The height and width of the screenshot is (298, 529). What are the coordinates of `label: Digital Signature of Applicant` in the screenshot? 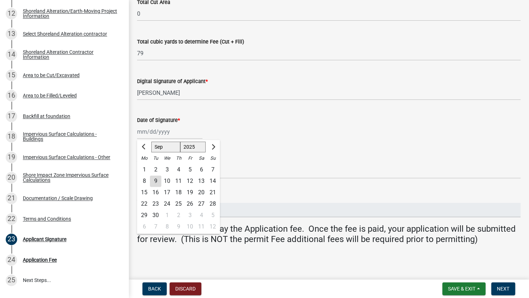 It's located at (172, 82).